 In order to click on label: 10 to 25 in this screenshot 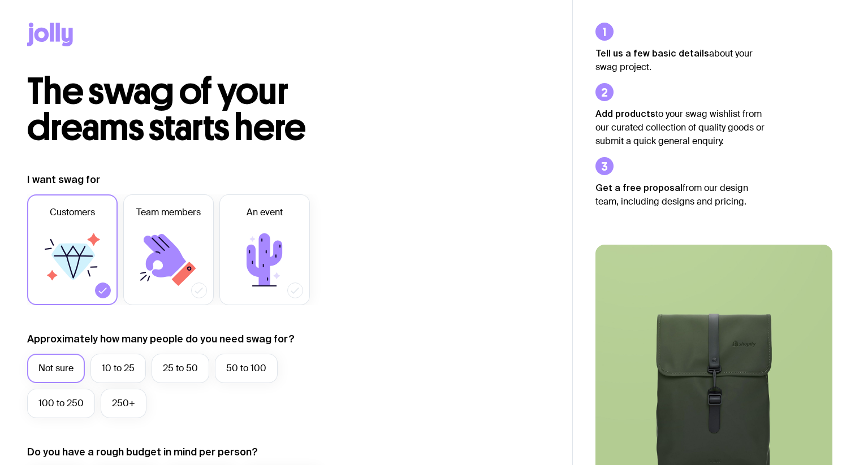, I will do `click(118, 369)`.